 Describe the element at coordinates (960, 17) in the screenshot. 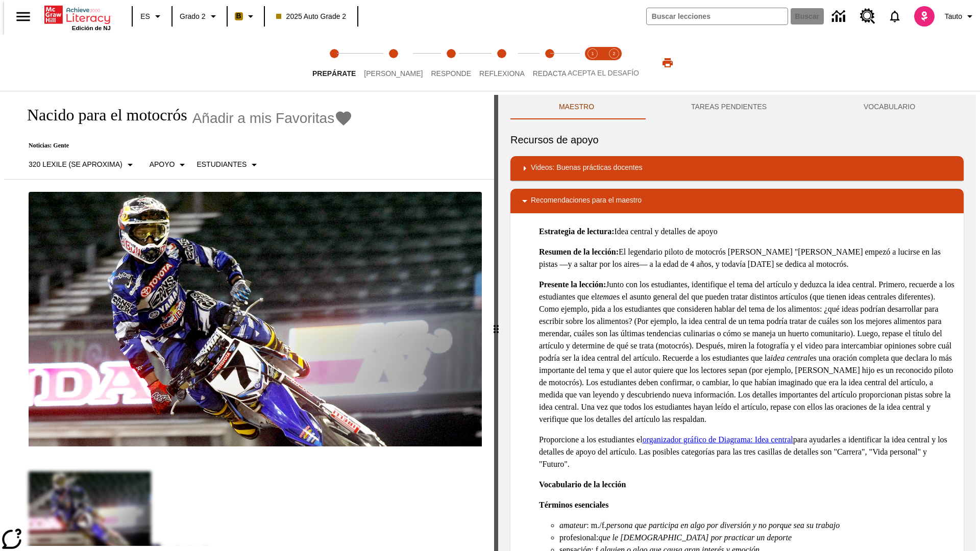

I see `button: Perfil/Configuración` at that location.